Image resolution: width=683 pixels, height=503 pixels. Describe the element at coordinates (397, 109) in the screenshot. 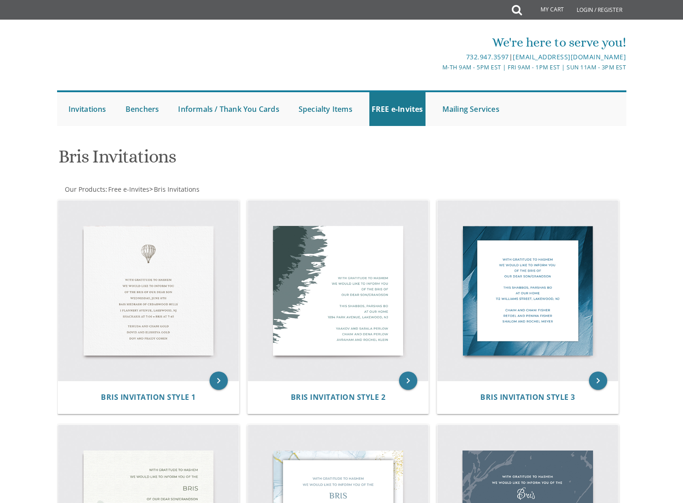

I see `a: FREE e-Invites` at that location.